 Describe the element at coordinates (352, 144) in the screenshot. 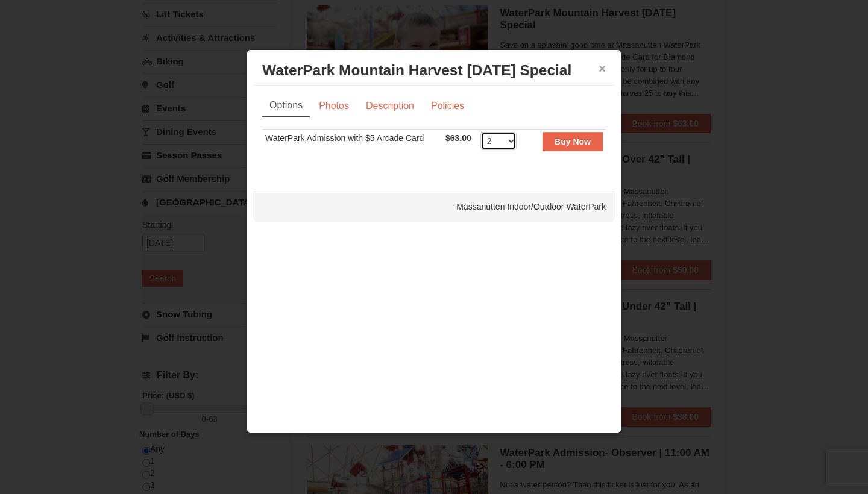

I see `td: WaterPark Admission with $5 Arcade Card` at that location.